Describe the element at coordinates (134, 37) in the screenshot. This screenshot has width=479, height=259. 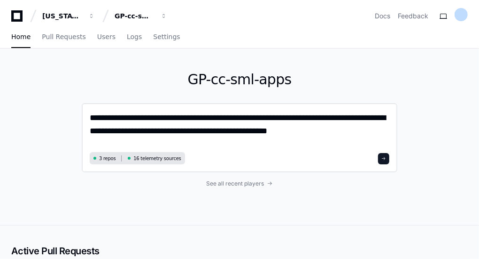
I see `span: Logs` at that location.